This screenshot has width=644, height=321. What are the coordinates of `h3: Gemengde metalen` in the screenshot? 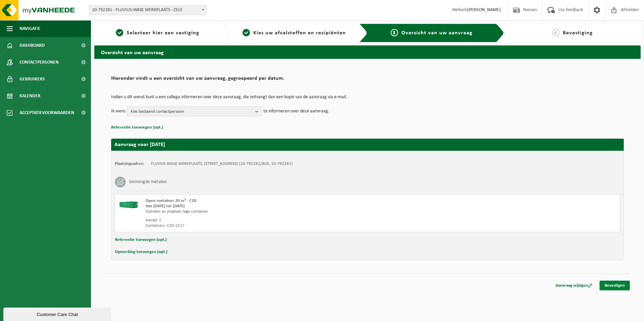 It's located at (148, 182).